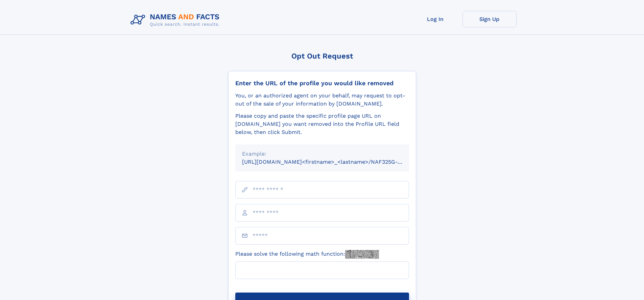  I want to click on div: Opt Out Request, so click(322, 56).